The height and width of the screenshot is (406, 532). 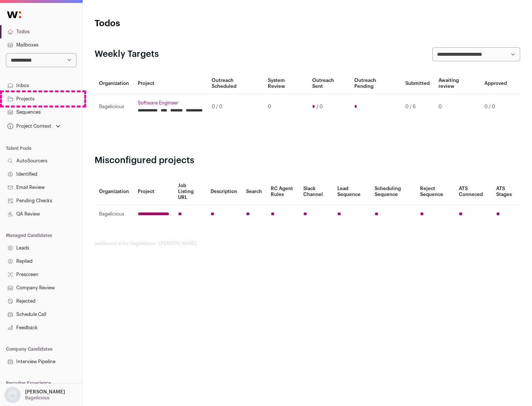 I want to click on th: Reject Sequence, so click(x=436, y=191).